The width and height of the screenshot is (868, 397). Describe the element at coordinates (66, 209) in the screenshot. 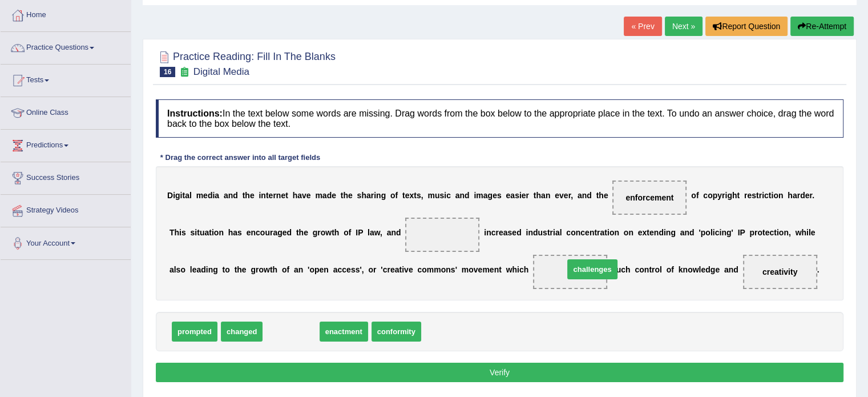

I see `a: Strategy Videos` at that location.